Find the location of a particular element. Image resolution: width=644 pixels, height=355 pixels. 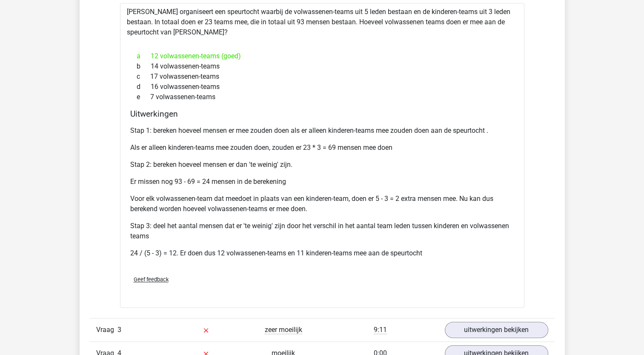

div: 17 volwassenen-teams is located at coordinates (322, 76).